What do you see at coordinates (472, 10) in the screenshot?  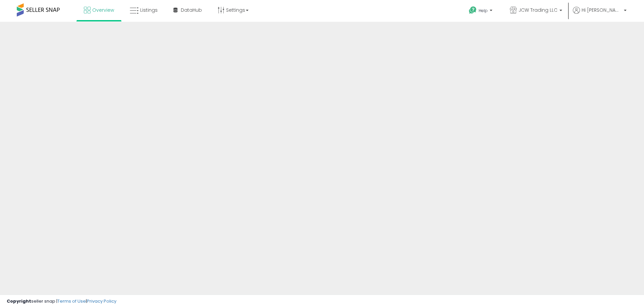 I see `i: Get Help` at bounding box center [472, 10].